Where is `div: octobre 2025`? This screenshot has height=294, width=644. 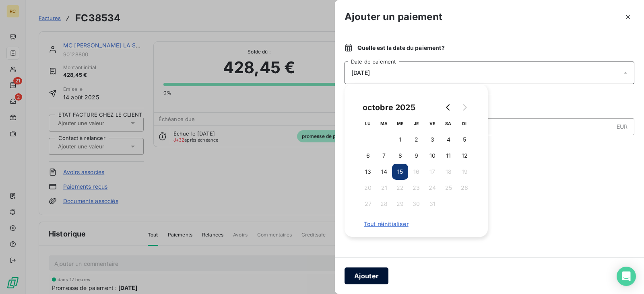
div: octobre 2025 is located at coordinates (389, 107).